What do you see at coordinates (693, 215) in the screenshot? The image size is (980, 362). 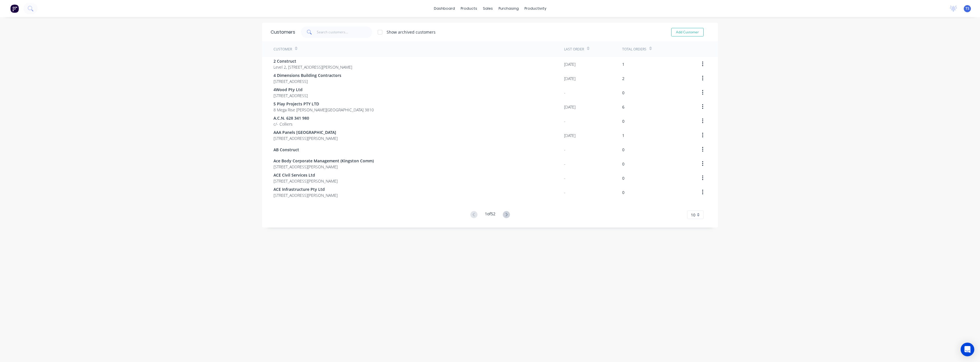 I see `span: 10` at bounding box center [693, 215].